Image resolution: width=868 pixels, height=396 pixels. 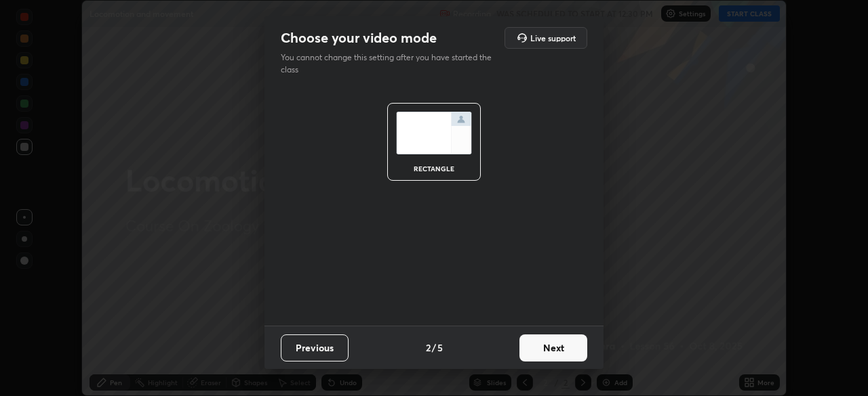 What do you see at coordinates (553, 348) in the screenshot?
I see `button: Next` at bounding box center [553, 348].